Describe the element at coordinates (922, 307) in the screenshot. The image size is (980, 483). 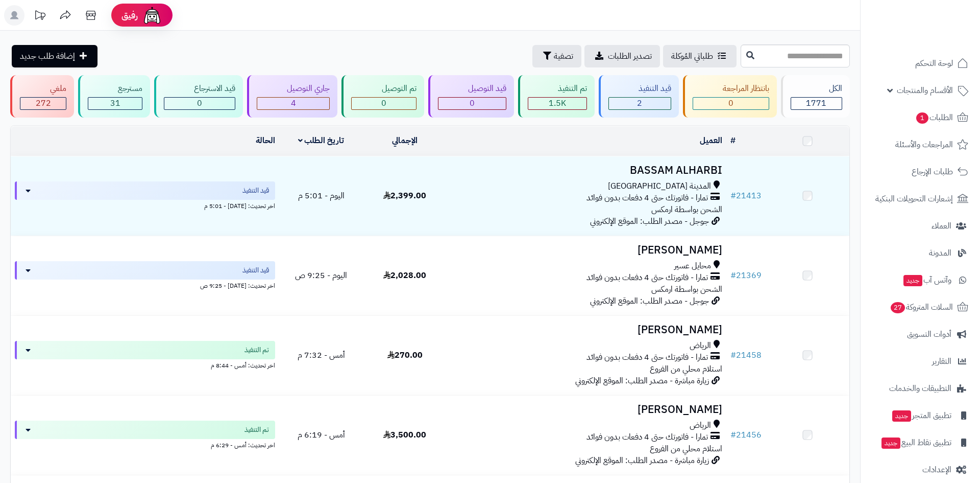
I see `span: السلات المتروكة` at that location.